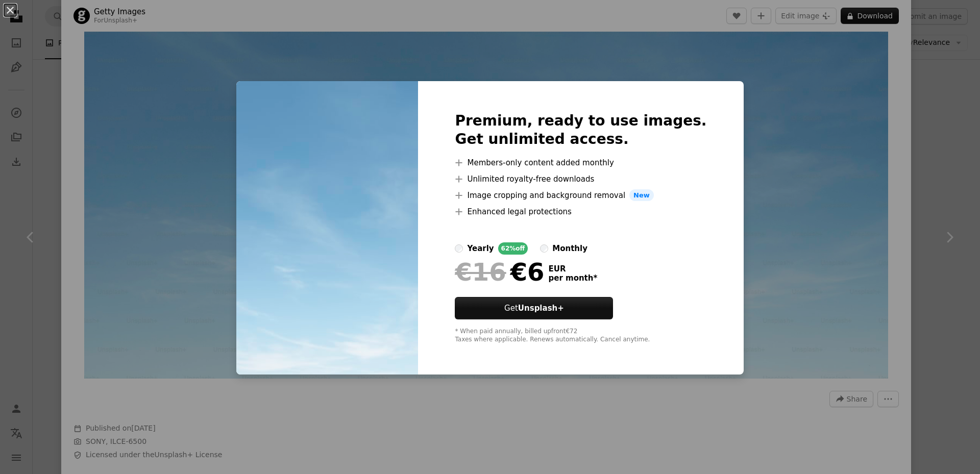 The height and width of the screenshot is (474, 980). I want to click on input: yearly62%off, so click(459, 248).